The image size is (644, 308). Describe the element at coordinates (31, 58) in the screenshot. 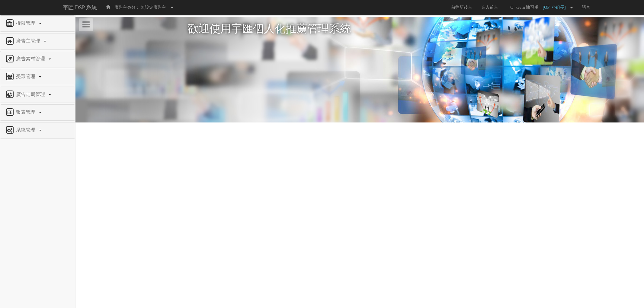

I see `span: 廣告素材管理` at that location.